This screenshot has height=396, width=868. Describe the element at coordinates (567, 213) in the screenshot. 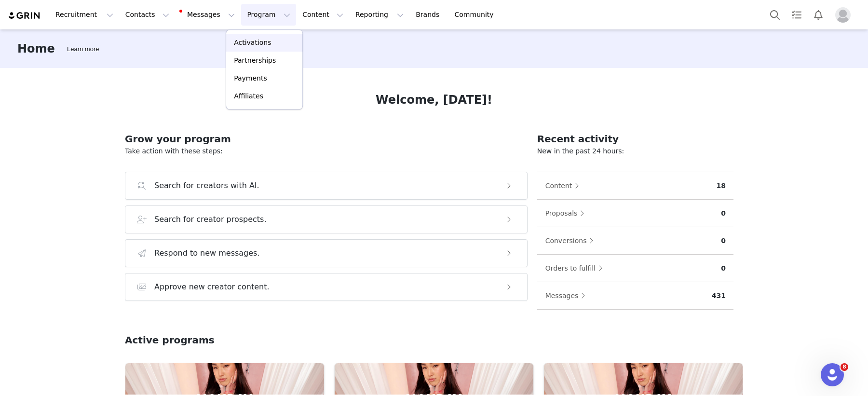

I see `button: Proposals` at that location.